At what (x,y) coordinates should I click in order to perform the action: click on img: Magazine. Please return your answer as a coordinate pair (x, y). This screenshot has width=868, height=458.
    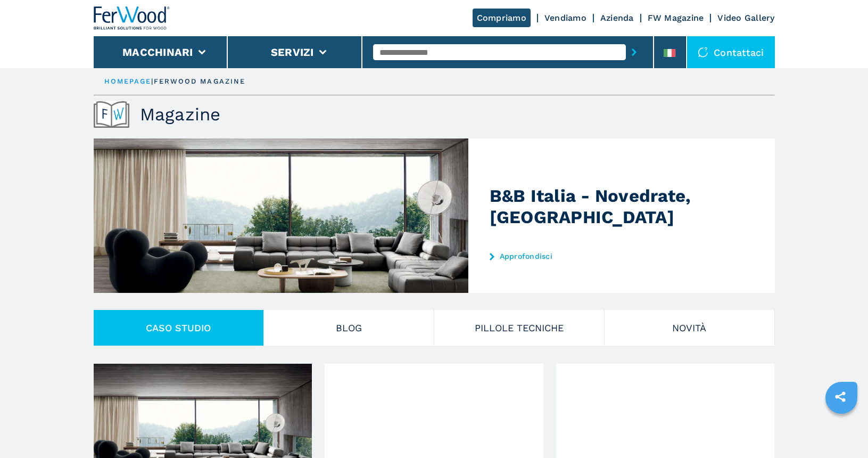
    Looking at the image, I should click on (111, 114).